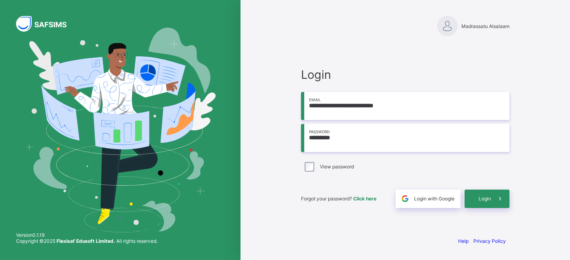 The image size is (570, 260). What do you see at coordinates (463, 241) in the screenshot?
I see `a: Help` at bounding box center [463, 241].